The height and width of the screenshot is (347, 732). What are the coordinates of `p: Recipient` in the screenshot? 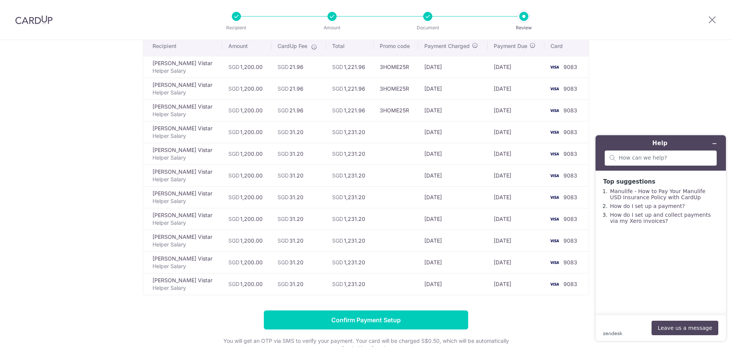 It's located at (236, 28).